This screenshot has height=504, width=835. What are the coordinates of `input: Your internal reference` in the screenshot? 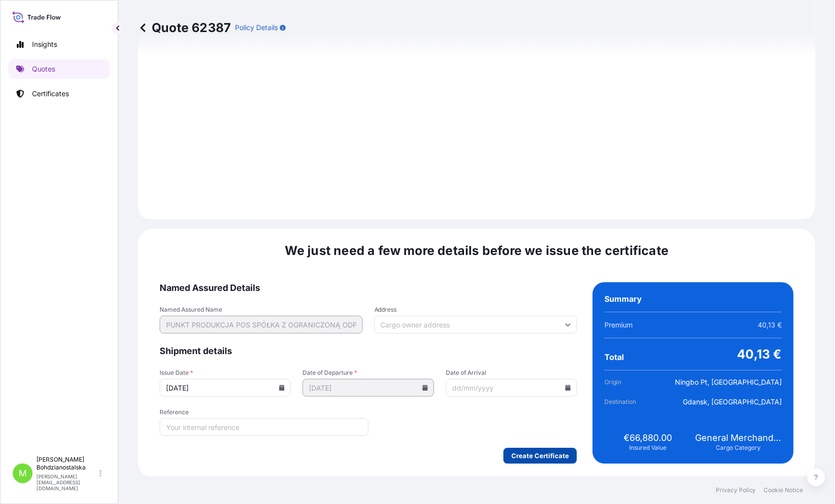 It's located at (264, 427).